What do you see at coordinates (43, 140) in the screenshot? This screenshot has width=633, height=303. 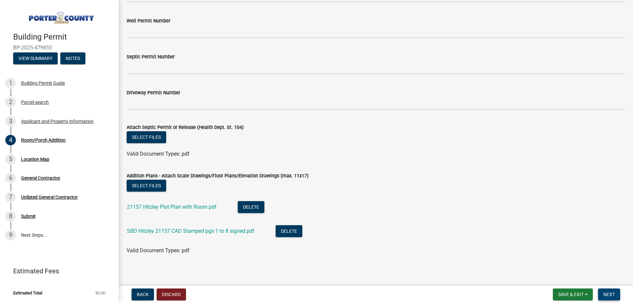 I see `div: Room/Porch Addition` at bounding box center [43, 140].